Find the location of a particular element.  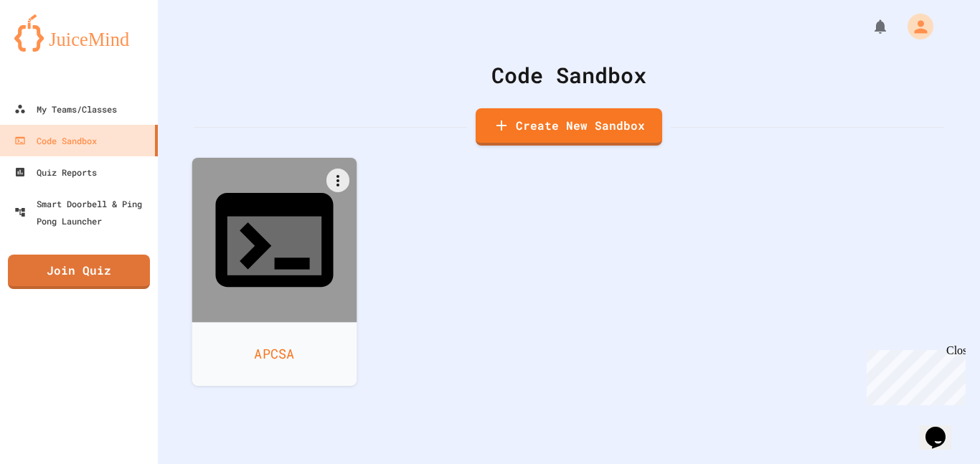

div: My Account is located at coordinates (915, 26).